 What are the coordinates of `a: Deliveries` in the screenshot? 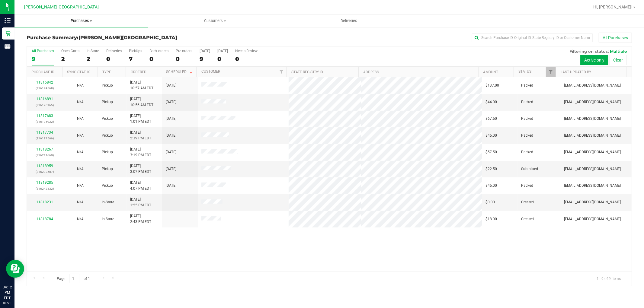 It's located at (349, 21).